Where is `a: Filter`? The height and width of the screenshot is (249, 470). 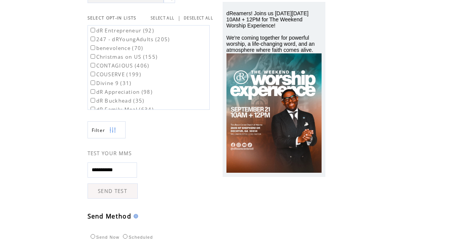 a: Filter is located at coordinates (107, 129).